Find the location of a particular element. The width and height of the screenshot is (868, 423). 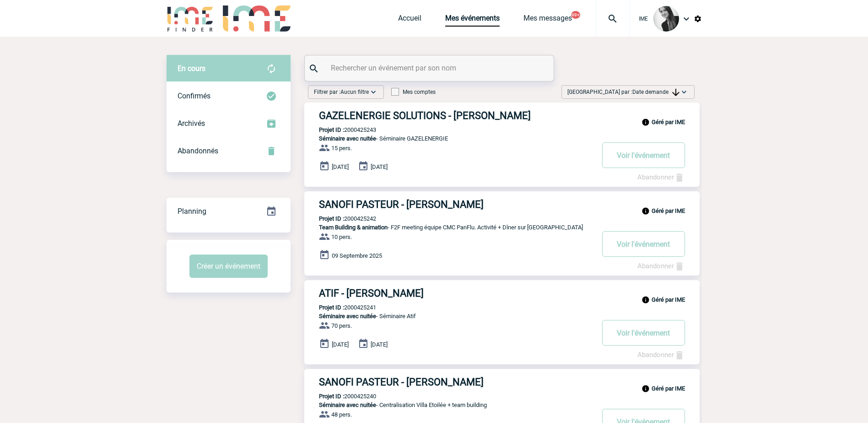

span: 09 Septembre 2025 is located at coordinates (357, 255).